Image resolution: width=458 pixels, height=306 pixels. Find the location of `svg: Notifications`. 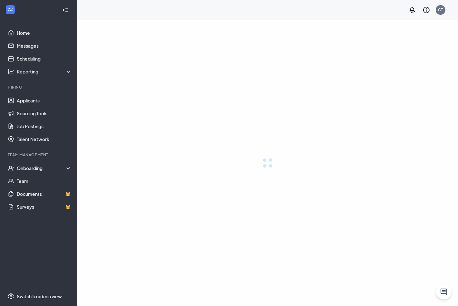

svg: Notifications is located at coordinates (412, 10).